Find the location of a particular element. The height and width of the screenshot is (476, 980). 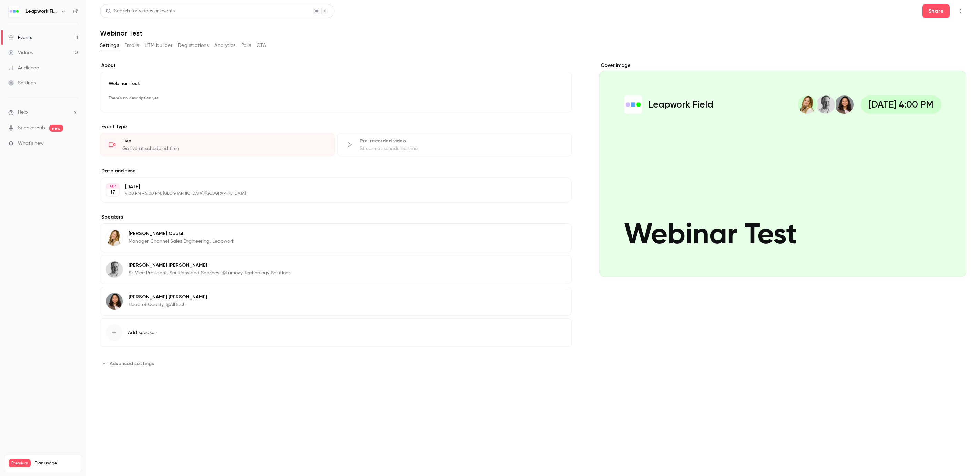

label: Date and time is located at coordinates (336, 171).